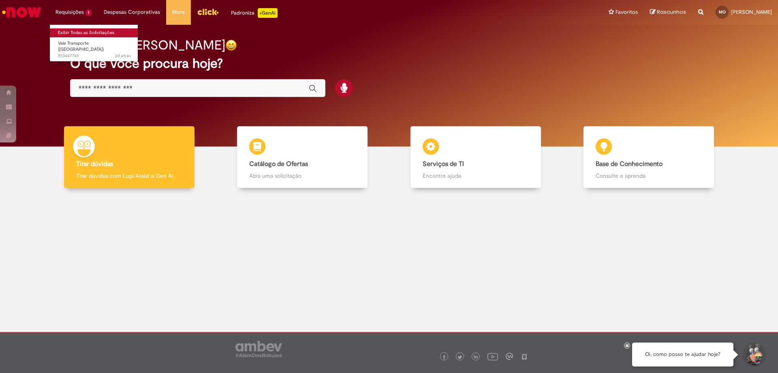 The width and height of the screenshot is (778, 373). What do you see at coordinates (123, 56) in the screenshot?
I see `time: 26/08/2025 11:18:56` at bounding box center [123, 56].